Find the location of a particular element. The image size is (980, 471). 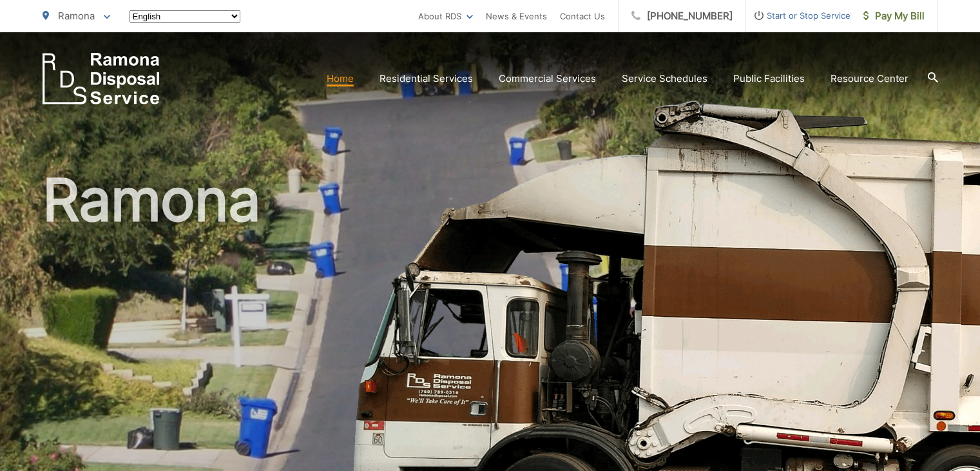

a: Commercial Services is located at coordinates (548, 79).